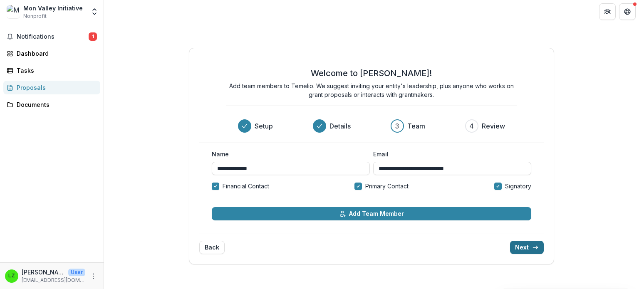 The image size is (639, 289). Describe the element at coordinates (450, 154) in the screenshot. I see `label: Email` at that location.